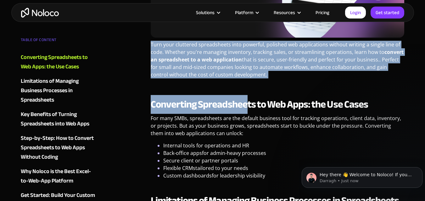 Image resolution: width=425 pixels, height=201 pixels. What do you see at coordinates (277, 128) in the screenshot?
I see `p: For many SMBs, spreadsheets are the default business tool for tracking operations, client data, i...` at bounding box center [277, 128].